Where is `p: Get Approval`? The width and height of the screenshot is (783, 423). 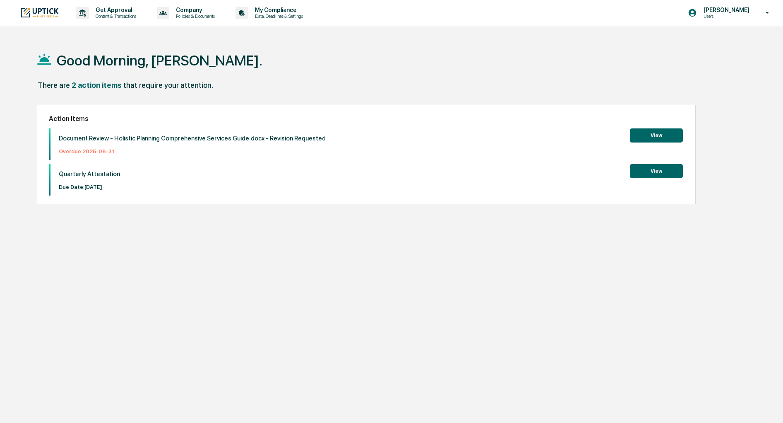 p: Get Approval is located at coordinates (115, 10).